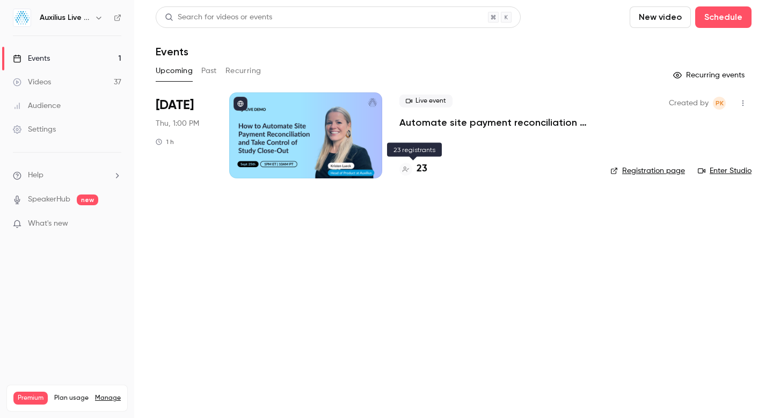 The width and height of the screenshot is (773, 418). Describe the element at coordinates (65, 18) in the screenshot. I see `h6: Auxilius Live Sessions` at that location.